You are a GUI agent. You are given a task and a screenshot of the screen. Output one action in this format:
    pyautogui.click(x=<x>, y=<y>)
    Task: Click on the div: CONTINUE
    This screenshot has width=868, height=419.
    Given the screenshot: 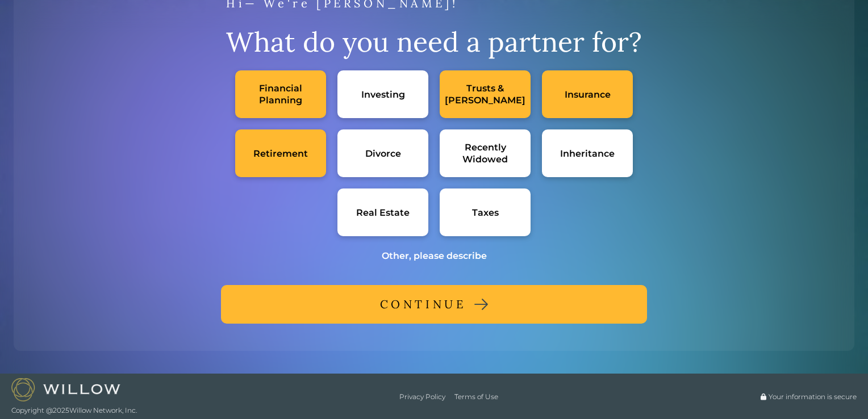 What is the action you would take?
    pyautogui.click(x=423, y=304)
    